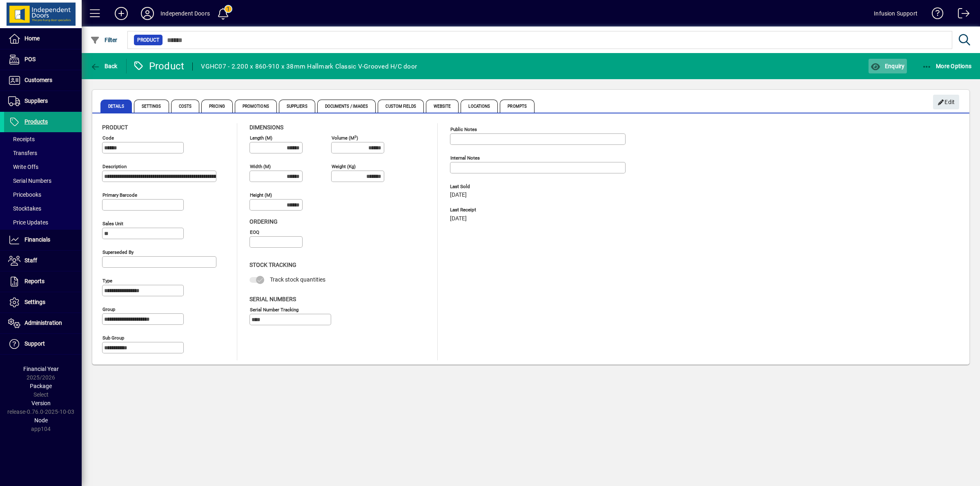 This screenshot has width=980, height=486. Describe the element at coordinates (38, 80) in the screenshot. I see `span: Customers` at that location.